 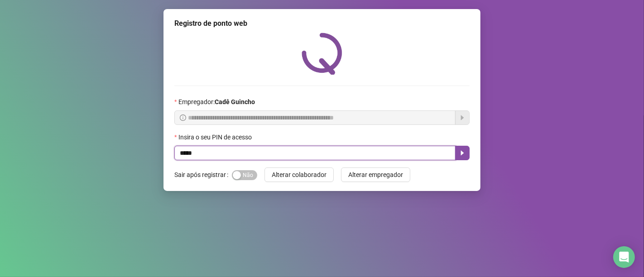 I want to click on button: Alterar colaborador, so click(x=299, y=174).